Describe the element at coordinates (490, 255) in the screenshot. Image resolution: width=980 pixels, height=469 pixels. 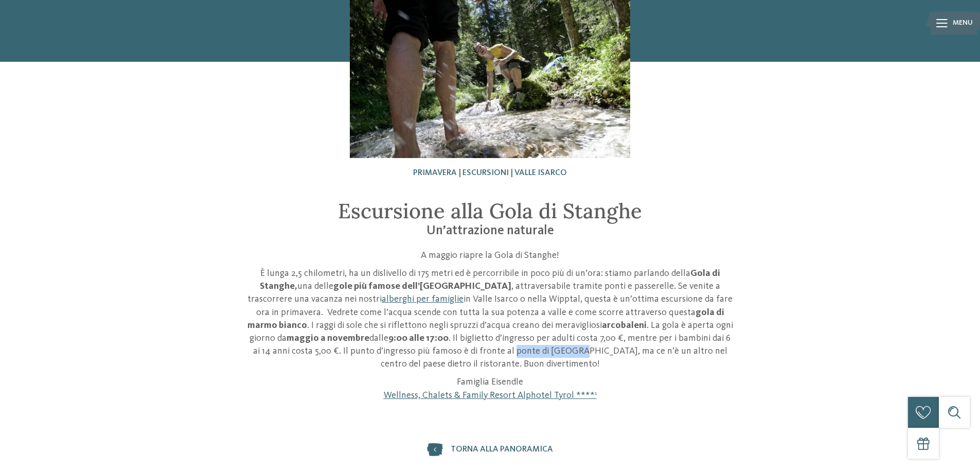
I see `p: A maggio riapre la Gola di Stanghe!` at that location.